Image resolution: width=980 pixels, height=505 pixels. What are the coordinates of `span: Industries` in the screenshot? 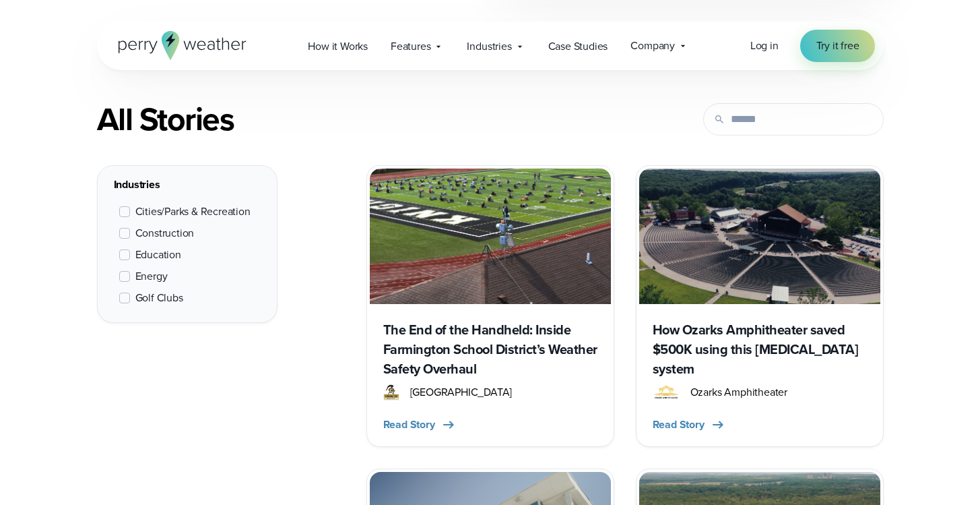 It's located at (489, 47).